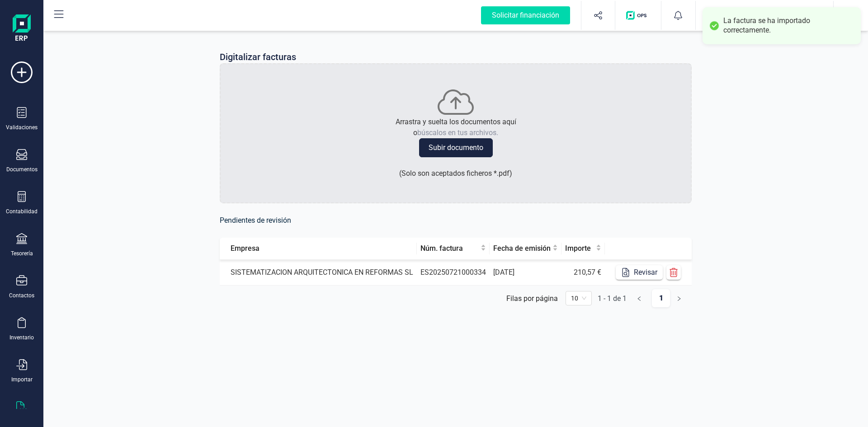  What do you see at coordinates (22, 128) in the screenshot?
I see `div: Validaciones` at bounding box center [22, 128].